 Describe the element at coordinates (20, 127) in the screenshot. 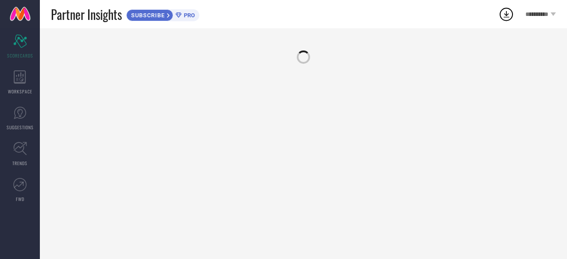

I see `span: SUGGESTIONS` at that location.